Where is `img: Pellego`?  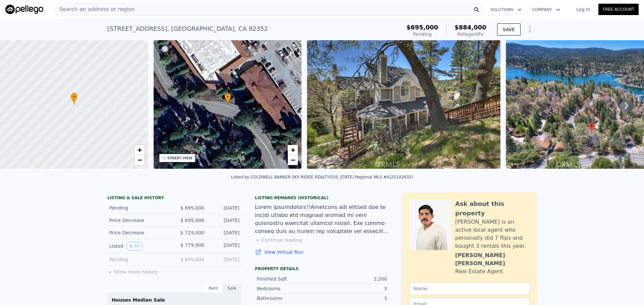 img: Pellego is located at coordinates (24, 9).